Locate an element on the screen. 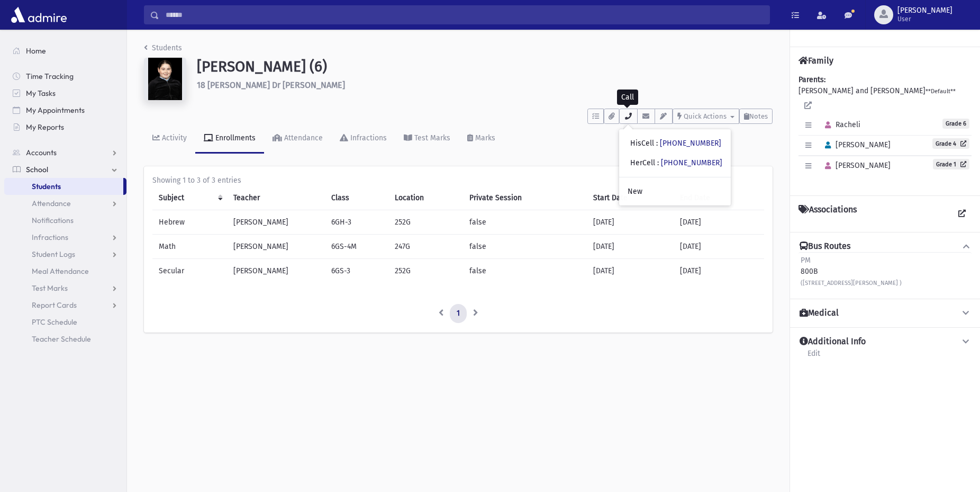  span: My Appointments is located at coordinates (55, 110).